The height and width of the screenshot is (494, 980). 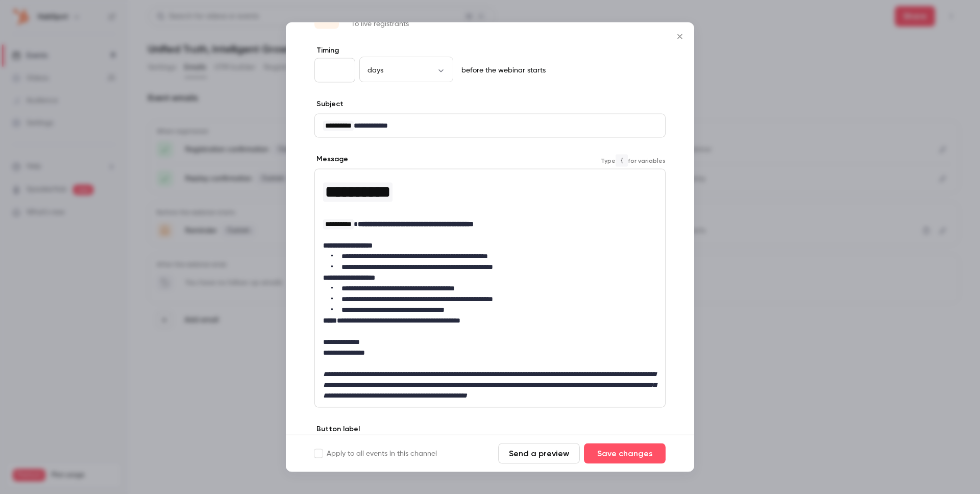 I want to click on span: Type for variables, so click(x=633, y=161).